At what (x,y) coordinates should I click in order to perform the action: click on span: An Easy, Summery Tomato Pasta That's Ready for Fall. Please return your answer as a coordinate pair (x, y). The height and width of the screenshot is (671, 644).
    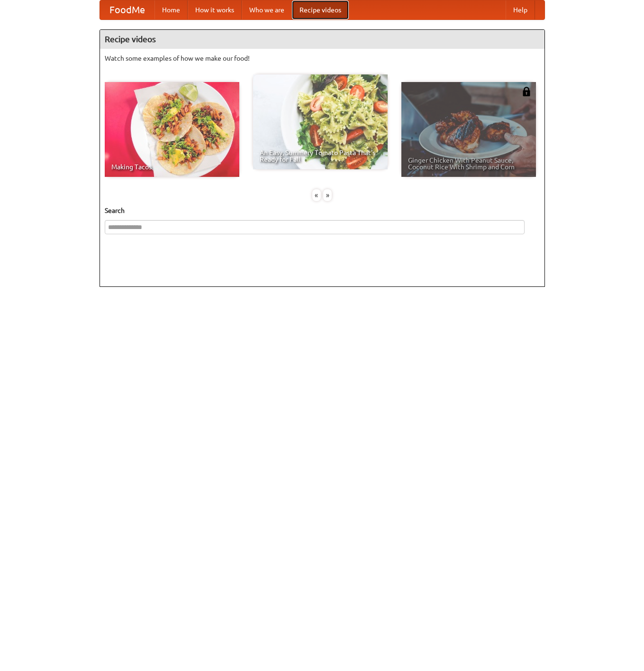
    Looking at the image, I should click on (321, 156).